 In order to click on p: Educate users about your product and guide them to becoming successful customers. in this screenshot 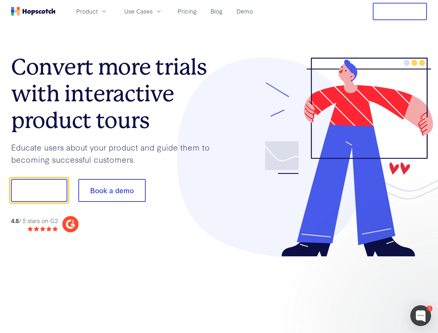, I will do `click(115, 153)`.